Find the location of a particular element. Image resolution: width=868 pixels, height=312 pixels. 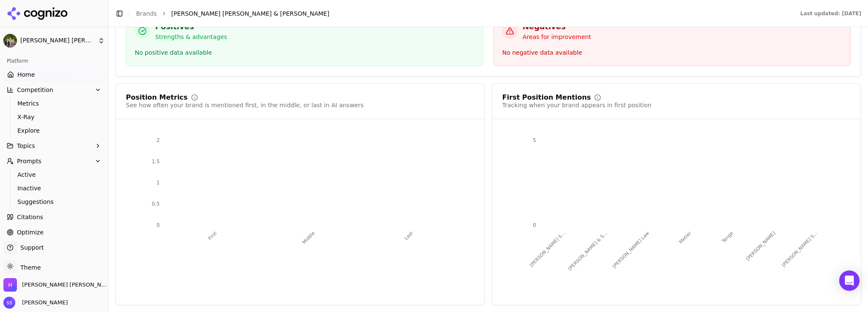

span: Home is located at coordinates (26, 74).